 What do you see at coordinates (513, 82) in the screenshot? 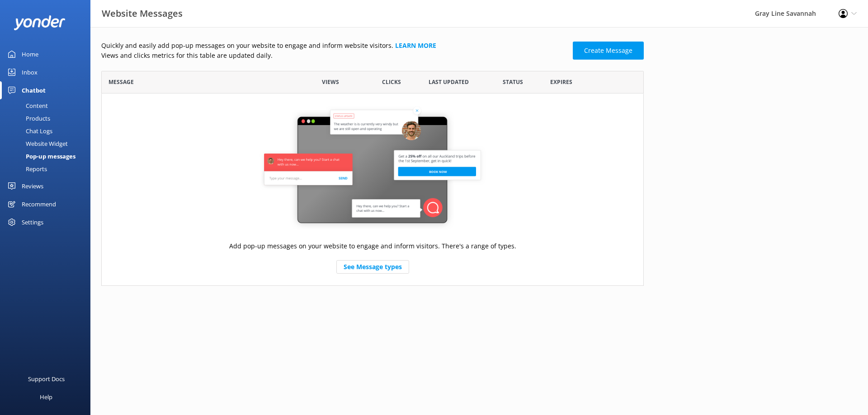
I see `span: Status` at bounding box center [513, 82].